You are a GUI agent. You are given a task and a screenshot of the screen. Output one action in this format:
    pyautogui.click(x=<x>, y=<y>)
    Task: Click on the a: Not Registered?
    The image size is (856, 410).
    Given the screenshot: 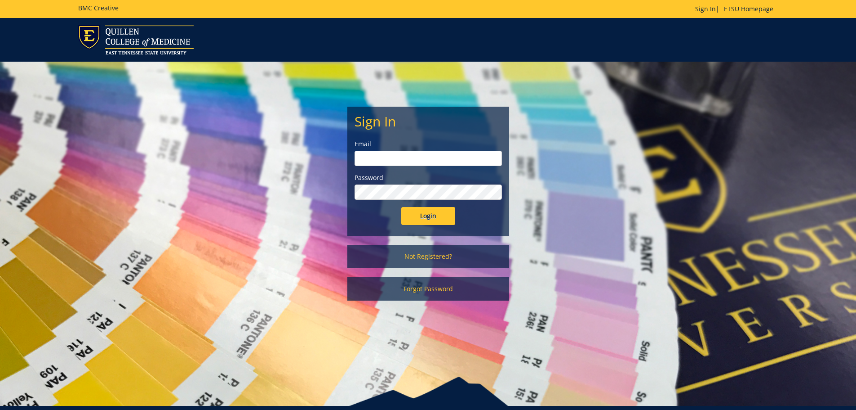 What is the action you would take?
    pyautogui.click(x=428, y=256)
    